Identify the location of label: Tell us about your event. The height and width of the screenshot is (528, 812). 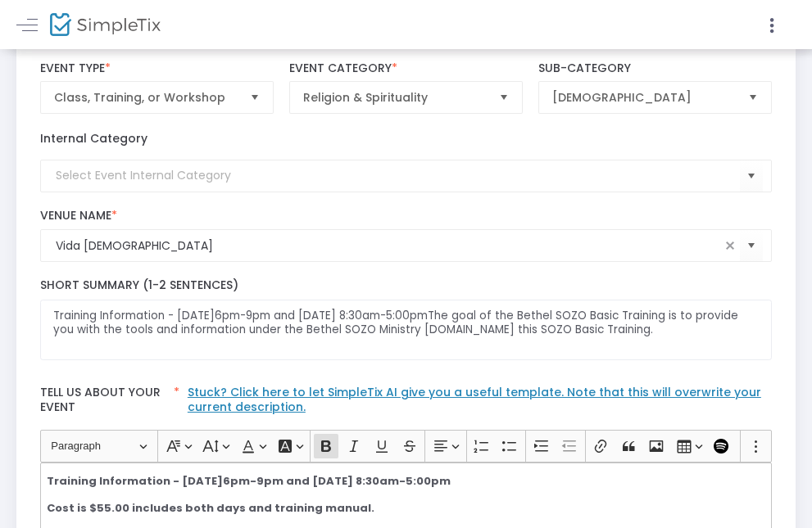
(405, 403).